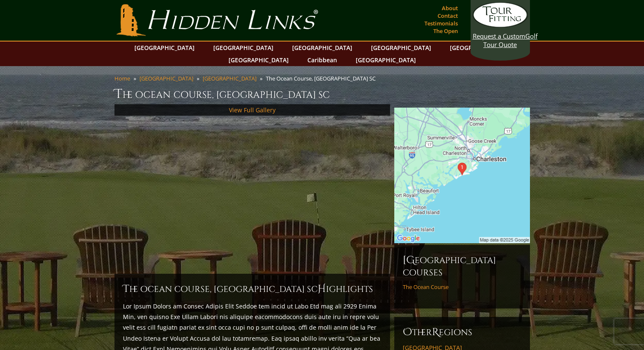  Describe the element at coordinates (462, 175) in the screenshot. I see `img: Google Map of Kiawah Island Golf Resort, Sanctuary Beach Drive, Kiawah Island, SC, United States` at that location.